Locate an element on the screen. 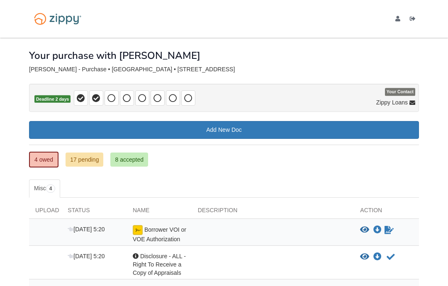 This screenshot has width=448, height=286. span: Borrower VOI or VOE Authorization is located at coordinates (159, 234).